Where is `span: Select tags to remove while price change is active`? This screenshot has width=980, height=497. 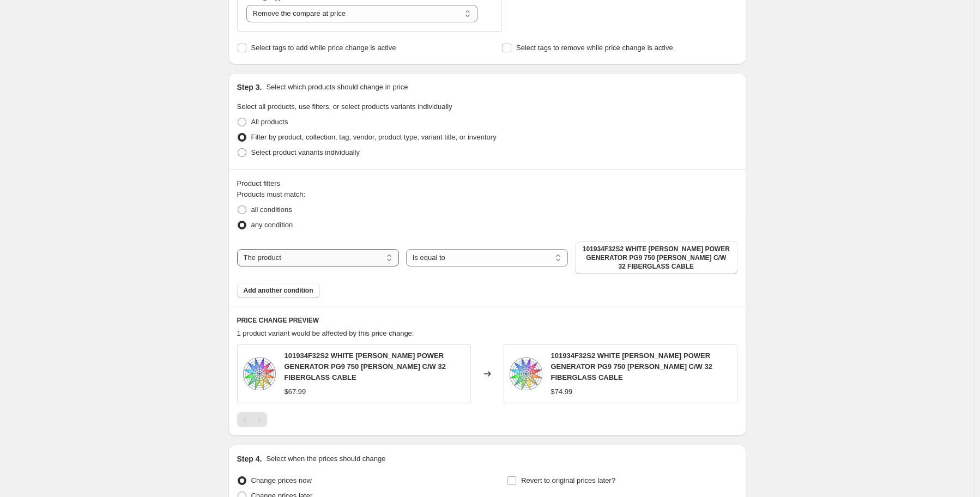
span: Select tags to remove while price change is active is located at coordinates (595, 47).